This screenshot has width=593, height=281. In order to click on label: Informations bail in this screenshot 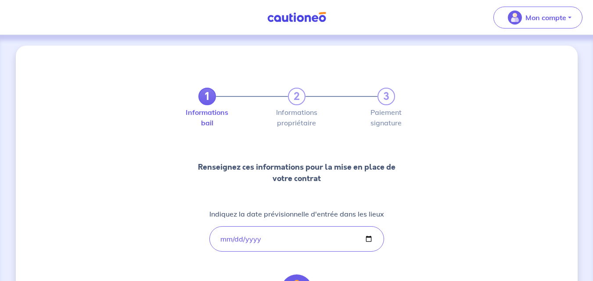, I will do `click(207, 118)`.